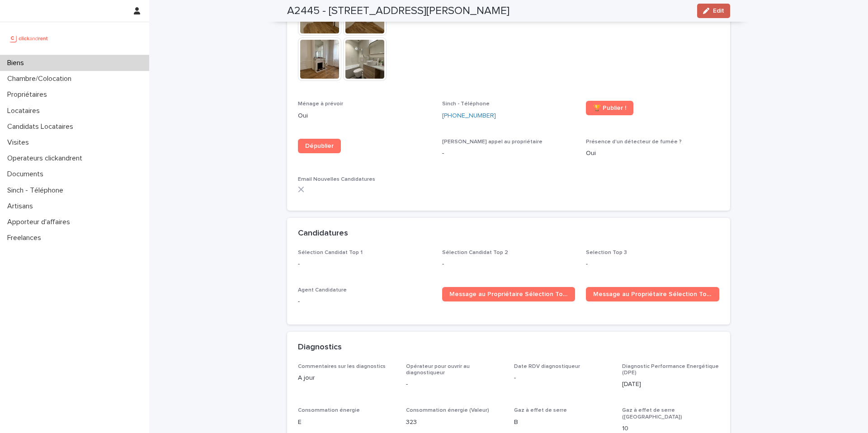  I want to click on span: Message au Propriétaire Sélection Top 2, so click(653, 294).